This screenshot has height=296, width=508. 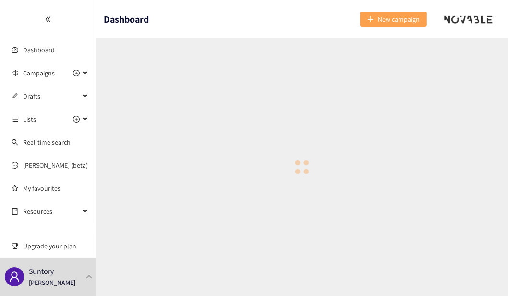 I want to click on a: My favourites, so click(x=56, y=188).